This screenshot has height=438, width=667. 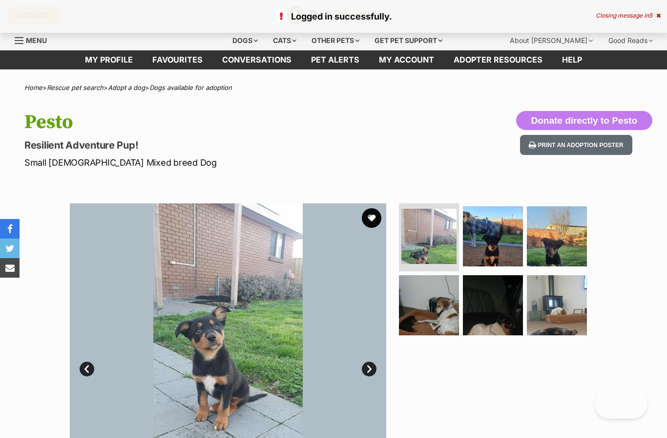 What do you see at coordinates (285, 41) in the screenshot?
I see `div: Cats` at bounding box center [285, 41].